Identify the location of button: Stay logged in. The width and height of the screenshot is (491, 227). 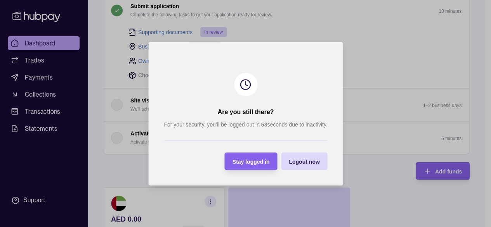
(251, 161).